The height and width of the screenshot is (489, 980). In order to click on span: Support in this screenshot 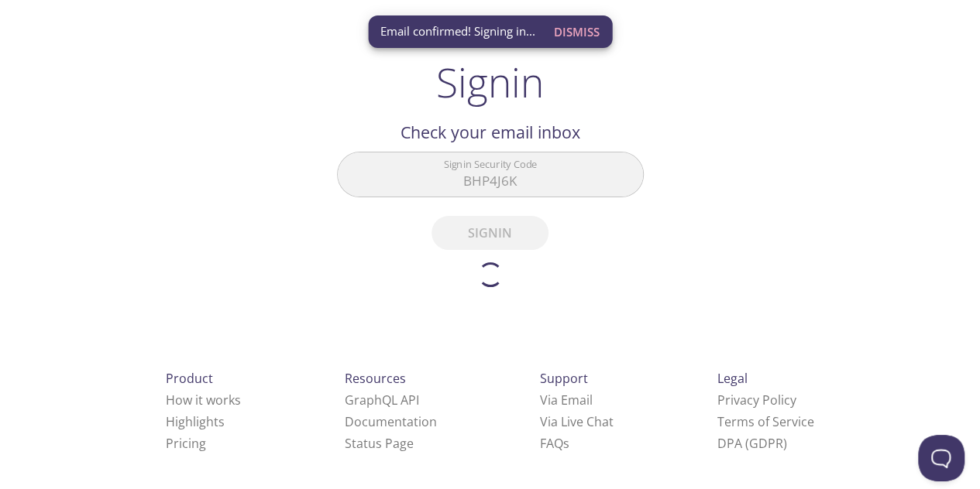, I will do `click(564, 379)`.